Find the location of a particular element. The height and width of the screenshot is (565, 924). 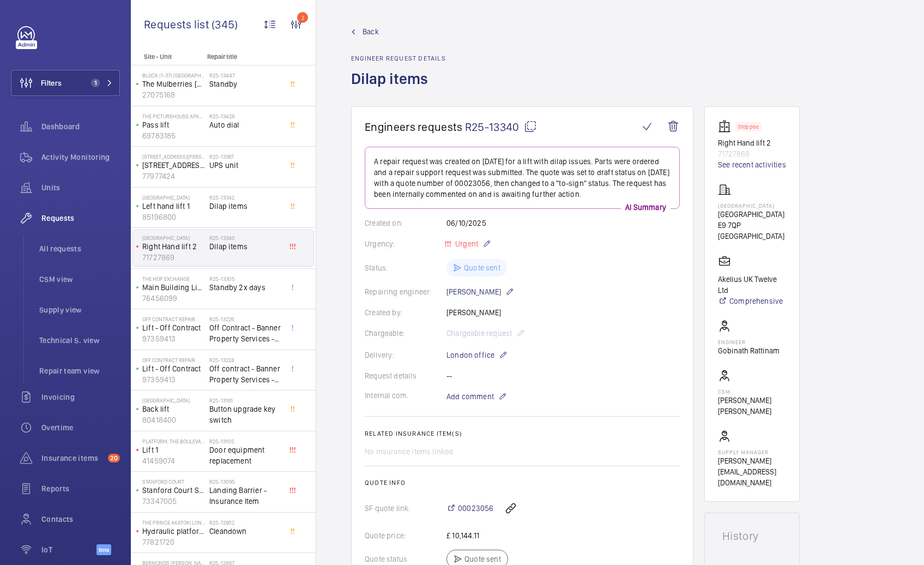

p: 76456099 is located at coordinates (173, 299).